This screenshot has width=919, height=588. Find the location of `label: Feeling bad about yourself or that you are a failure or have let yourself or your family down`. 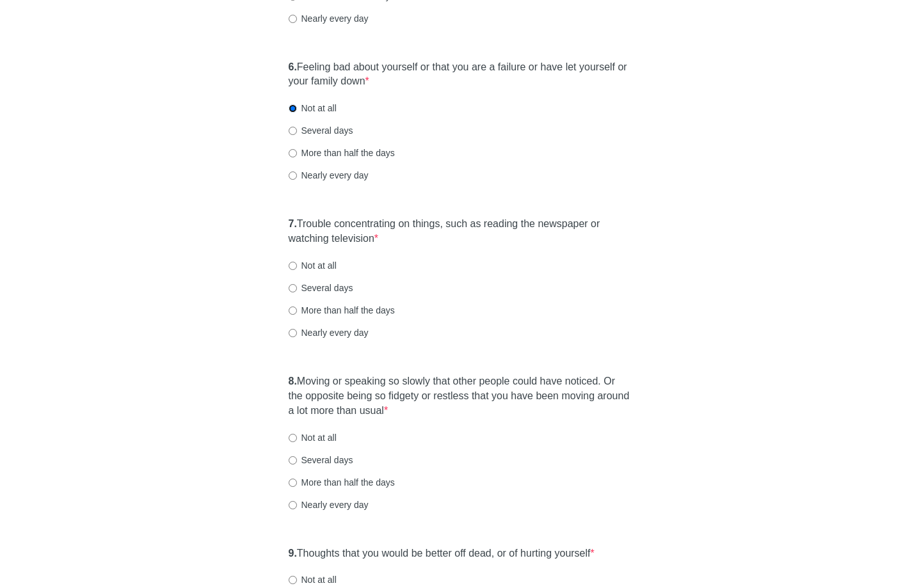

label: Feeling bad about yourself or that you are a failure or have let yourself or your family down is located at coordinates (460, 75).